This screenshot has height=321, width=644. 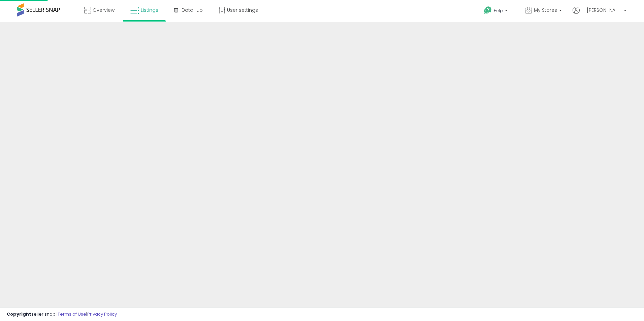 I want to click on span: DataHub, so click(x=192, y=10).